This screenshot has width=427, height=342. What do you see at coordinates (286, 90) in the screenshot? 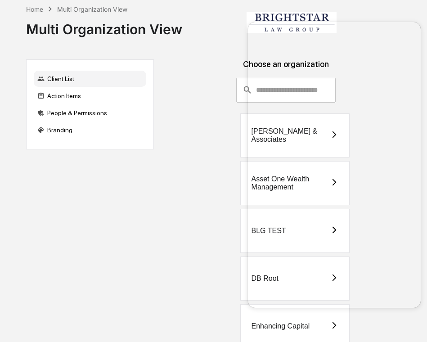
I see `div: consultant-dashboard__filter-organizations-search-bar` at bounding box center [286, 90].